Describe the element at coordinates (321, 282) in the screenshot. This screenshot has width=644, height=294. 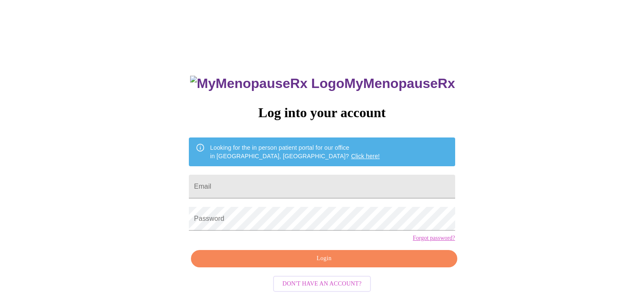
I see `a: Don't have an account?` at that location.